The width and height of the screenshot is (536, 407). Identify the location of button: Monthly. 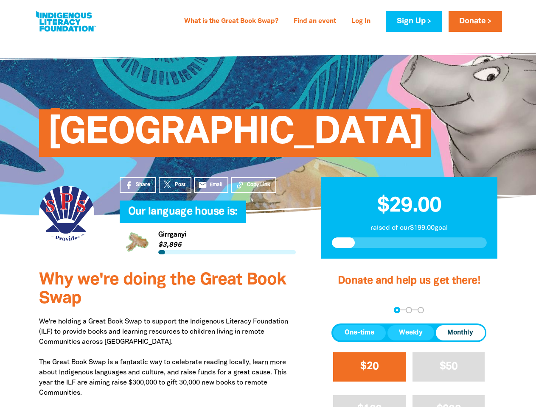
(460, 333).